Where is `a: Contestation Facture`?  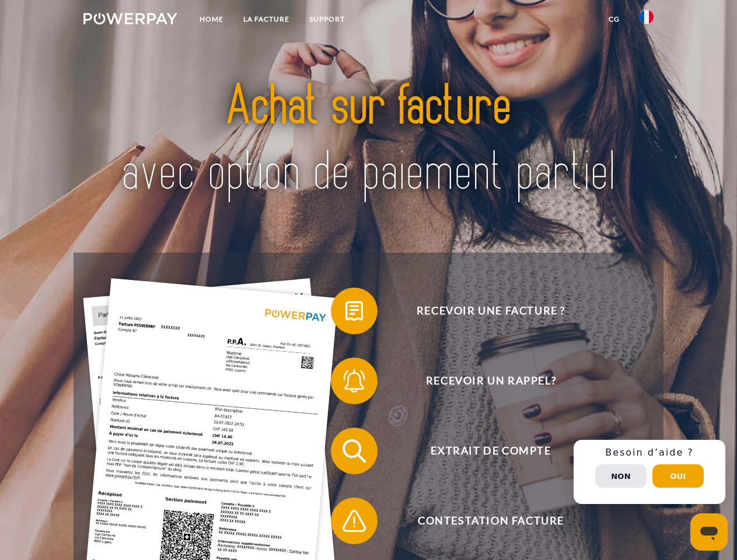
a: Contestation Facture is located at coordinates (483, 521).